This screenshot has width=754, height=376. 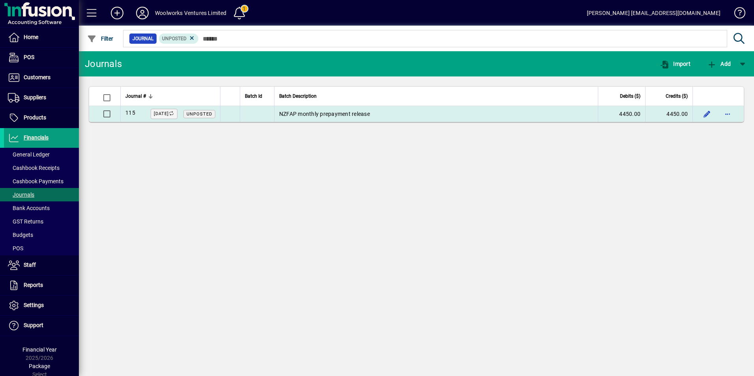 I want to click on a: Settings, so click(x=41, y=306).